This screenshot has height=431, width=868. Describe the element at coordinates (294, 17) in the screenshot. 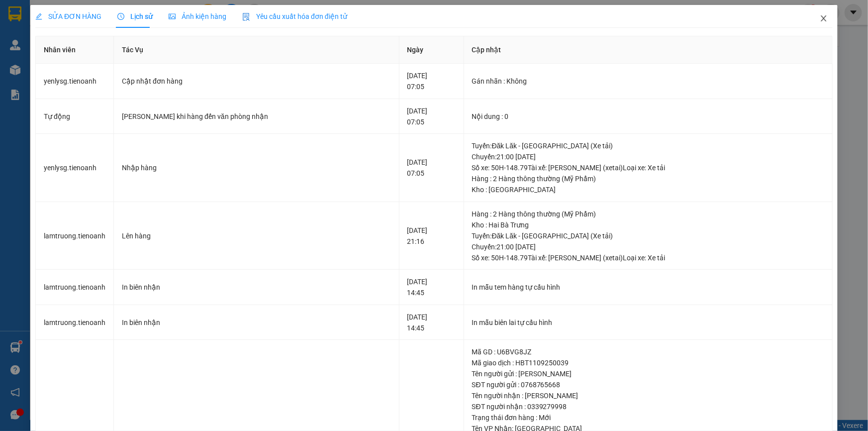

I see `span: Yêu cầu xuất hóa đơn điện tử` at that location.